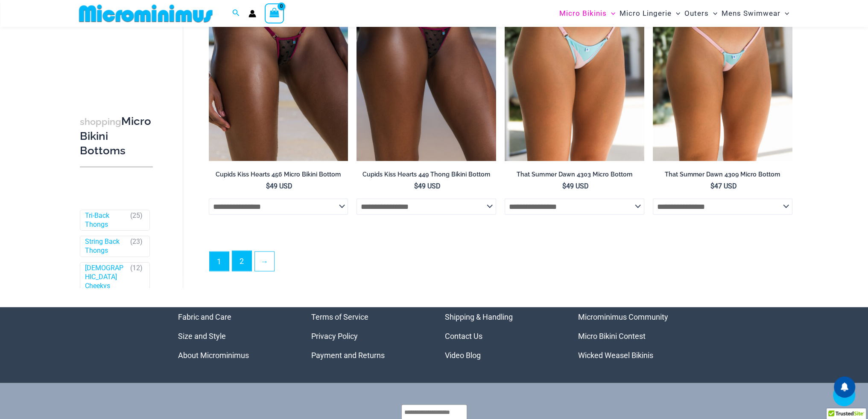 This screenshot has width=868, height=419. What do you see at coordinates (214, 356) in the screenshot?
I see `a: About Microminimus` at bounding box center [214, 356].